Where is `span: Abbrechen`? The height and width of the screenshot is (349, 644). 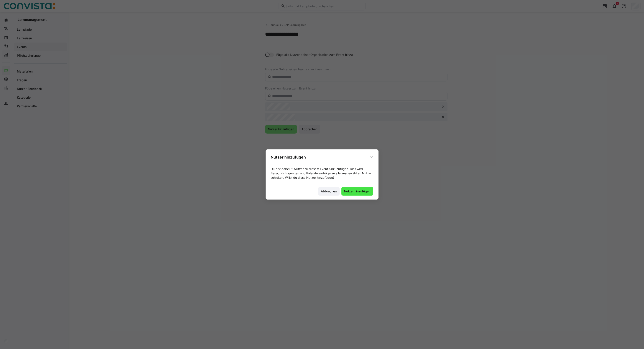
span: Abbrechen is located at coordinates (329, 191).